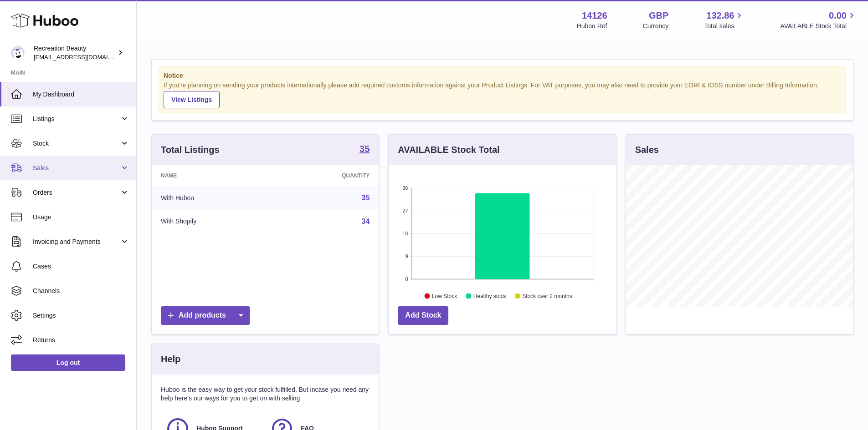  Describe the element at coordinates (81, 291) in the screenshot. I see `span: Channels` at that location.